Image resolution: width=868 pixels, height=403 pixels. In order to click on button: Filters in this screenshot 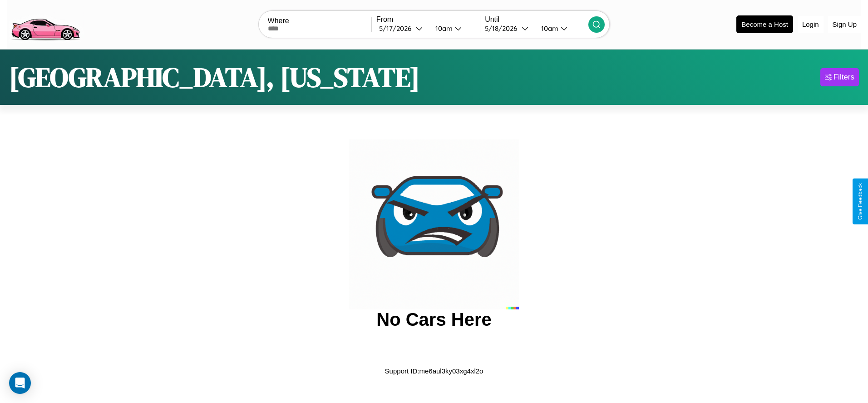, I will do `click(840, 77)`.